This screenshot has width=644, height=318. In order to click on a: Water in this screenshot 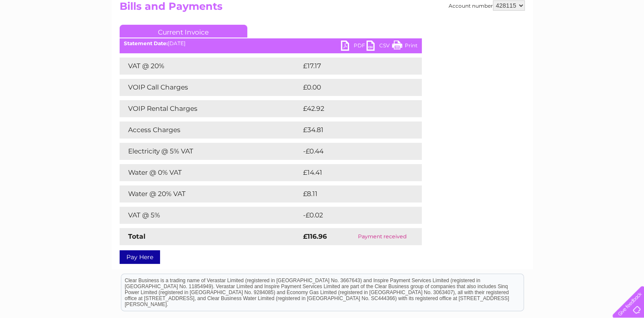, I will do `click(503, 39)`.